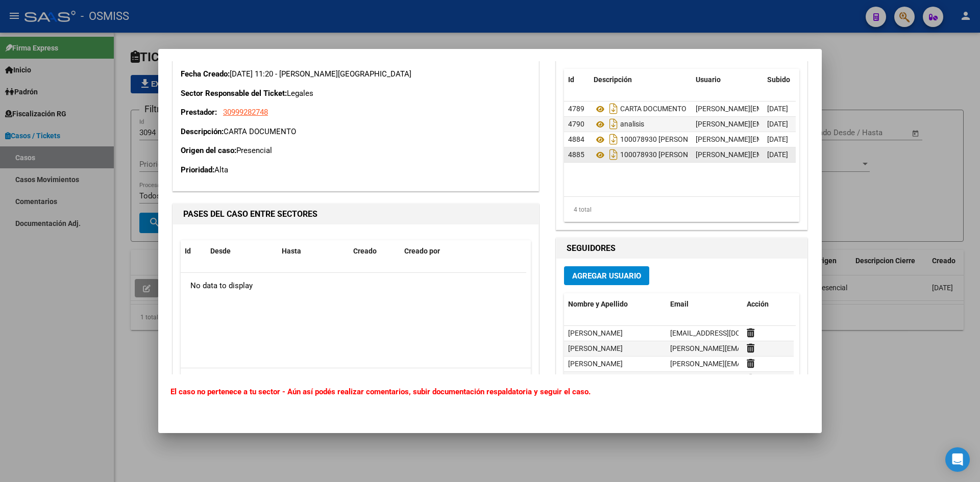 Image resolution: width=980 pixels, height=482 pixels. I want to click on div: 4 total, so click(681, 210).